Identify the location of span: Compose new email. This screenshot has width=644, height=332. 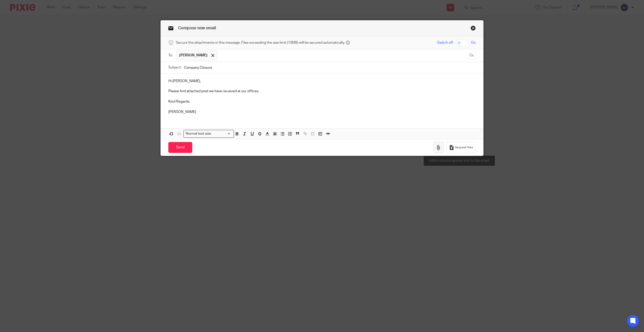
(197, 28).